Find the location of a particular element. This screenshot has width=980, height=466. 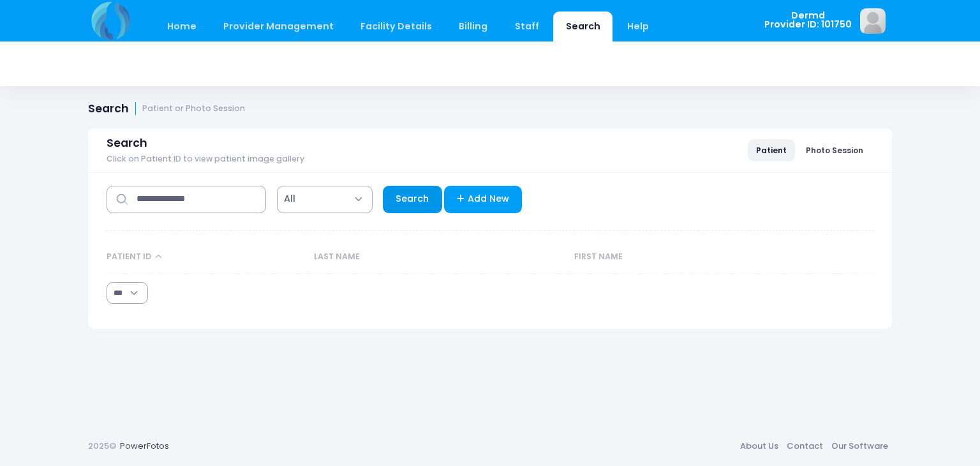

a: Help is located at coordinates (638, 26).